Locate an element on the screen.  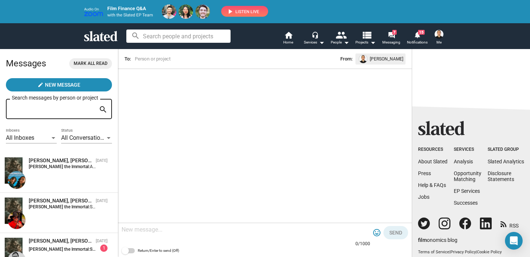
div: Open Intercom Messenger is located at coordinates (513, 240).